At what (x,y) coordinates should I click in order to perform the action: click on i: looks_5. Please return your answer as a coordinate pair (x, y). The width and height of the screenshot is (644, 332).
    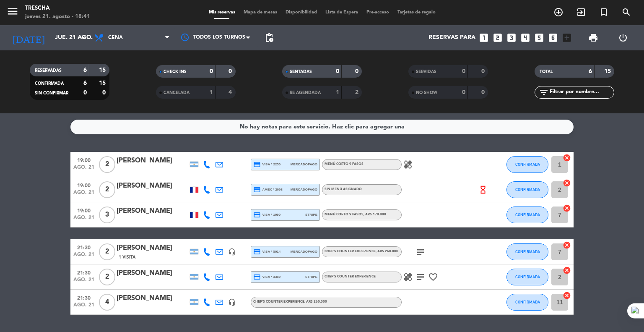
    Looking at the image, I should click on (539, 38).